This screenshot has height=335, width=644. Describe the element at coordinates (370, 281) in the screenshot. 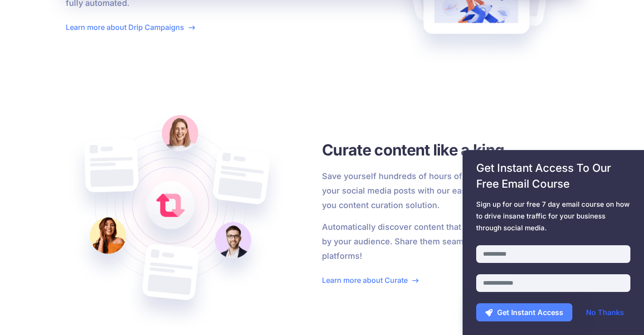

I see `a: Learn more about Curate` at that location.